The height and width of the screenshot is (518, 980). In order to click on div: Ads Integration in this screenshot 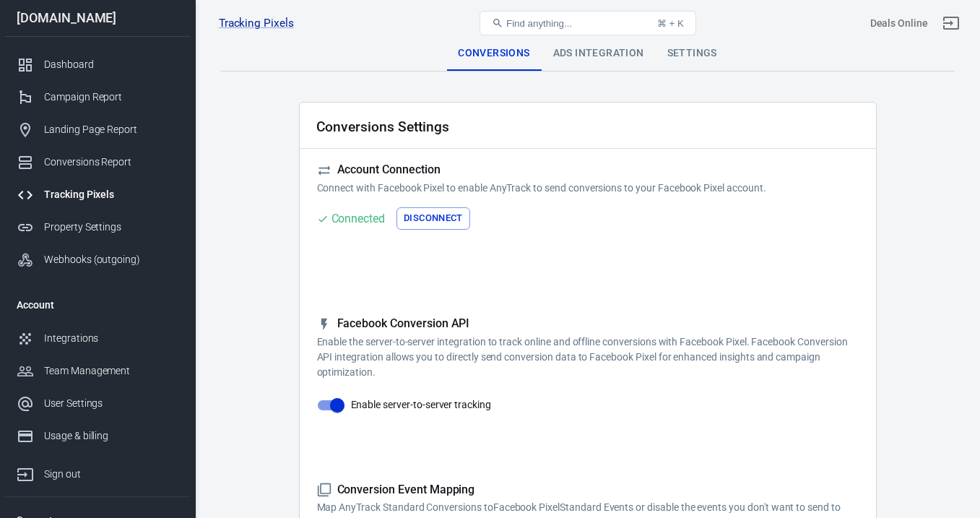, I will do `click(598, 53)`.